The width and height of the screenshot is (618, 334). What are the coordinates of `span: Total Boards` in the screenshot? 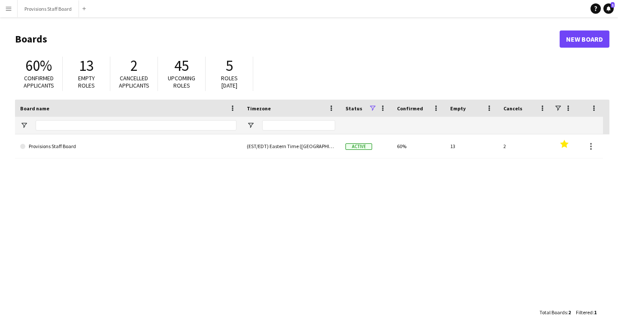 It's located at (553, 312).